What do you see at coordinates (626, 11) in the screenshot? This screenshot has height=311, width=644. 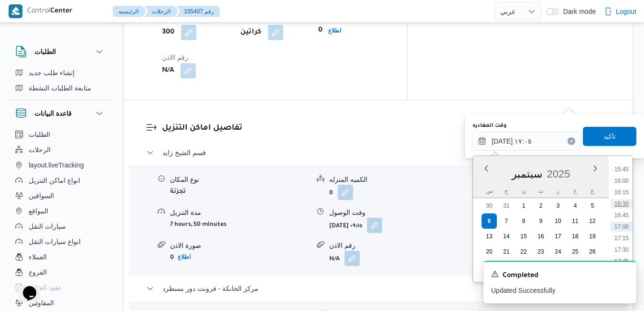 I see `span: Logout` at bounding box center [626, 11].